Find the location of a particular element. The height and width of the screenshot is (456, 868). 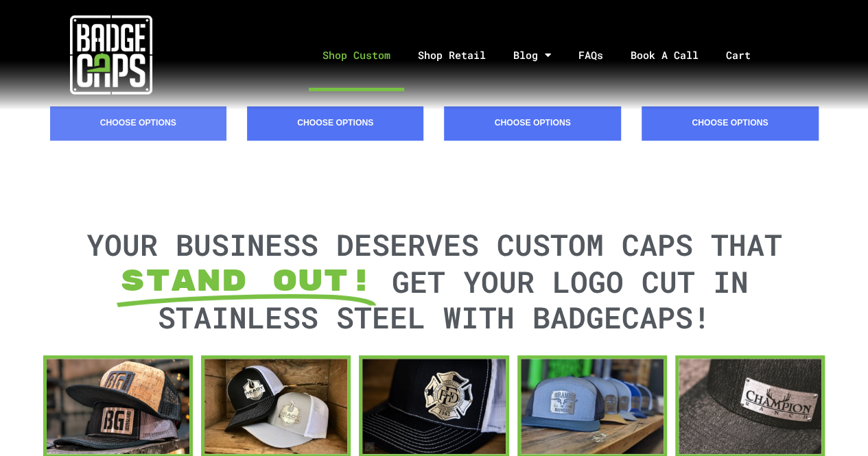

span: GET YOUR LOGO CUT IN STAINLESS STEEL WITH BADGECAPS! is located at coordinates (453, 299).